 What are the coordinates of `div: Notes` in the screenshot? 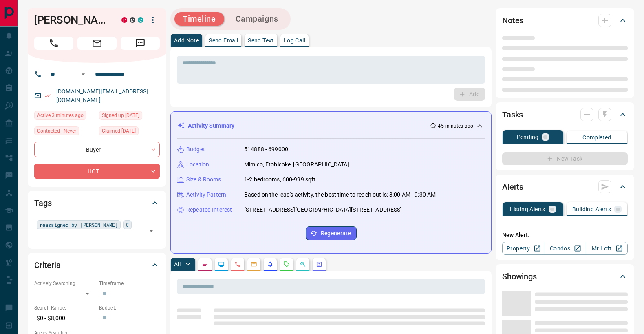 It's located at (565, 21).